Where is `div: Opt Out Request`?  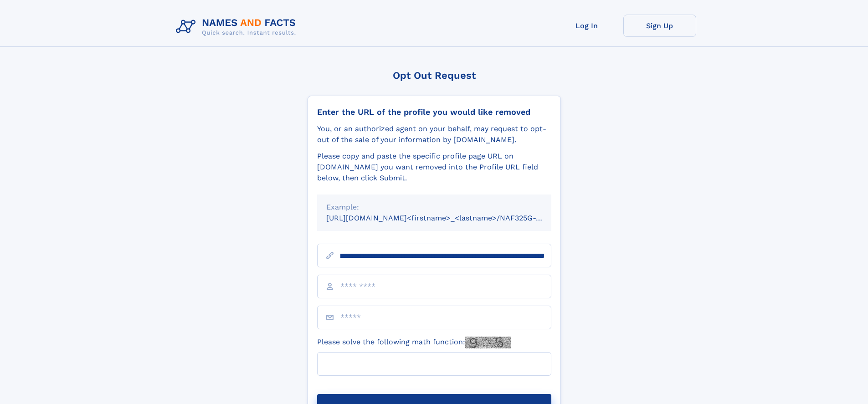
div: Opt Out Request is located at coordinates (434, 75).